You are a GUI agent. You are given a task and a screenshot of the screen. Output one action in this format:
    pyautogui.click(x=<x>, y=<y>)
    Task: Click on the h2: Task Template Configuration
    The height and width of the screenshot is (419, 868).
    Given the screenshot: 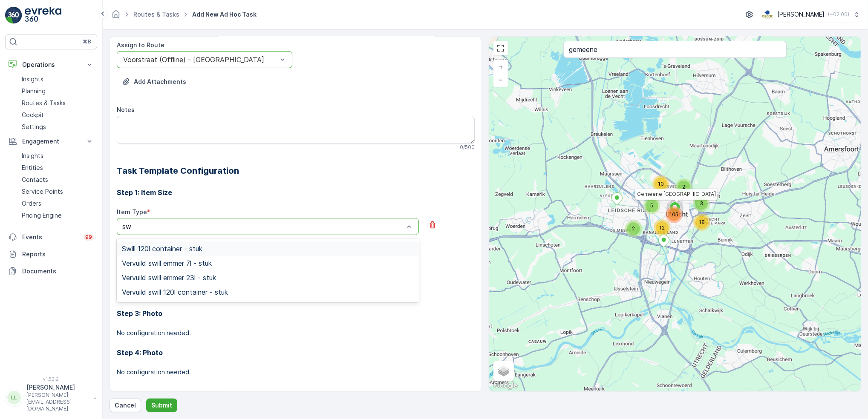 What is the action you would take?
    pyautogui.click(x=296, y=171)
    